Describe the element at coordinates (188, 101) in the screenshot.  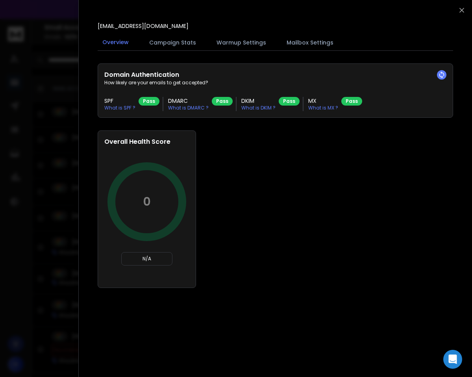
I see `h3: DMARC` at that location.